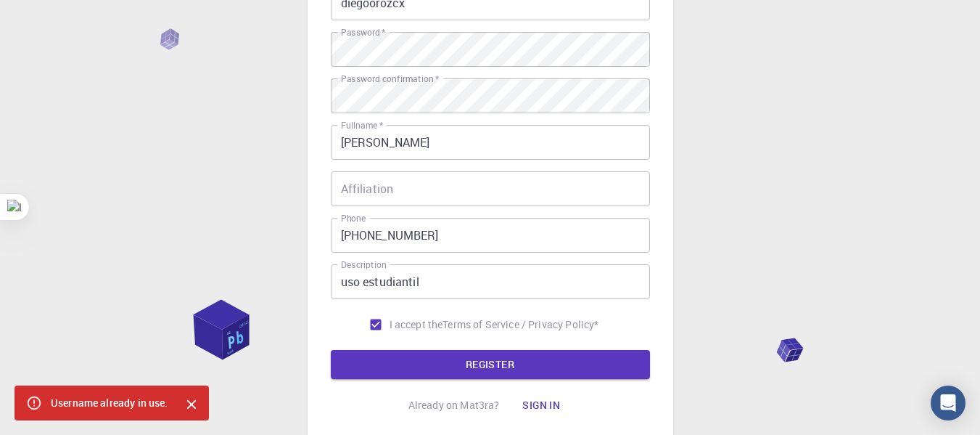 The width and height of the screenshot is (980, 435). Describe the element at coordinates (948, 403) in the screenshot. I see `div: Open Intercom Messenger` at that location.